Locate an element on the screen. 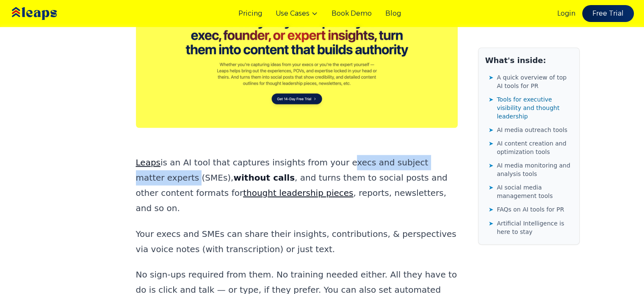  a: Leaps is located at coordinates (148, 162).